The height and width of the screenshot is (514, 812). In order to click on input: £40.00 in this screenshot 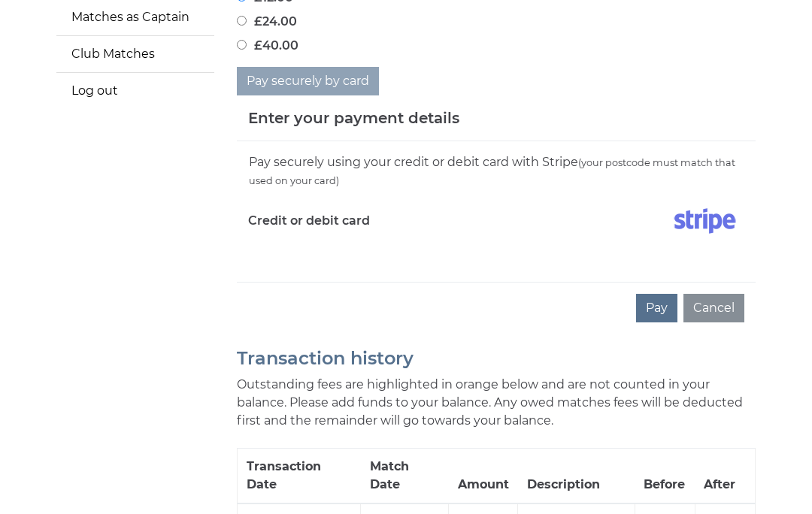, I will do `click(242, 44)`.